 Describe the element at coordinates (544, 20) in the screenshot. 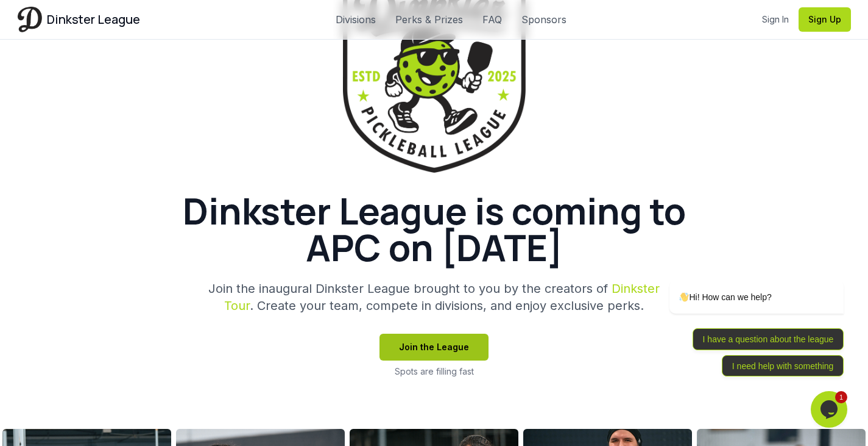

I see `a: Sponsors` at that location.